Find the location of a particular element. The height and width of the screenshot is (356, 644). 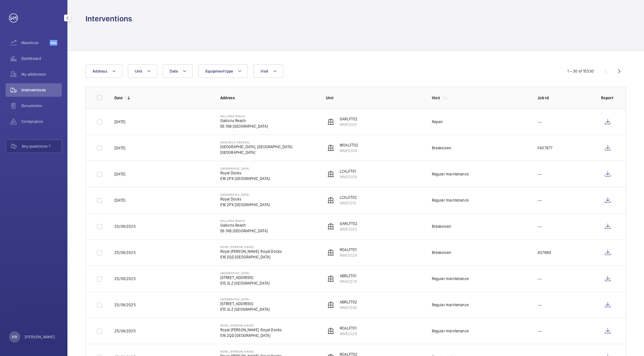

p: WME0354 is located at coordinates (349, 151).